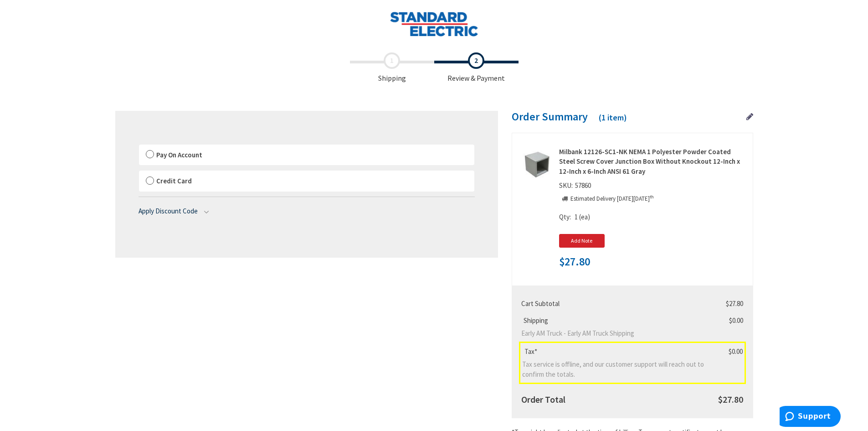 The height and width of the screenshot is (431, 868). Describe the element at coordinates (537, 165) in the screenshot. I see `img: Milbank 12126-SC1-NK NEMA 1 Polyester Powder Coated Steel Screw Cover Junction Box Without Knocko...` at that location.